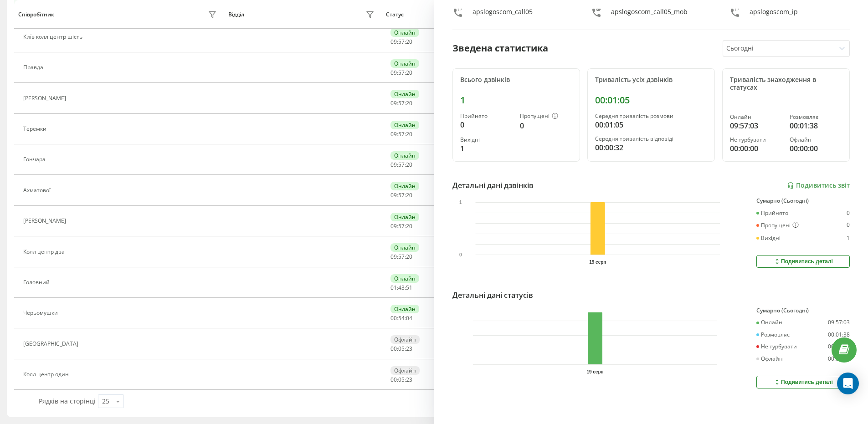 This screenshot has width=868, height=424. What do you see at coordinates (777, 226) in the screenshot?
I see `div: Пропущені` at bounding box center [777, 226].